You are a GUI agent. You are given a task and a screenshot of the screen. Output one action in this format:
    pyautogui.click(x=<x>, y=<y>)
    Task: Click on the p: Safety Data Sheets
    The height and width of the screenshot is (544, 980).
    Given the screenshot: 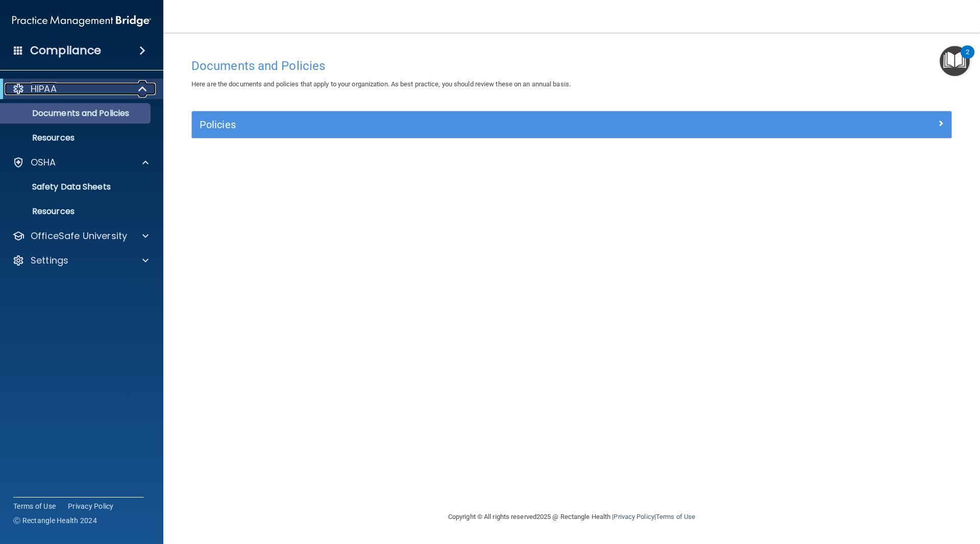 What is the action you would take?
    pyautogui.click(x=76, y=187)
    